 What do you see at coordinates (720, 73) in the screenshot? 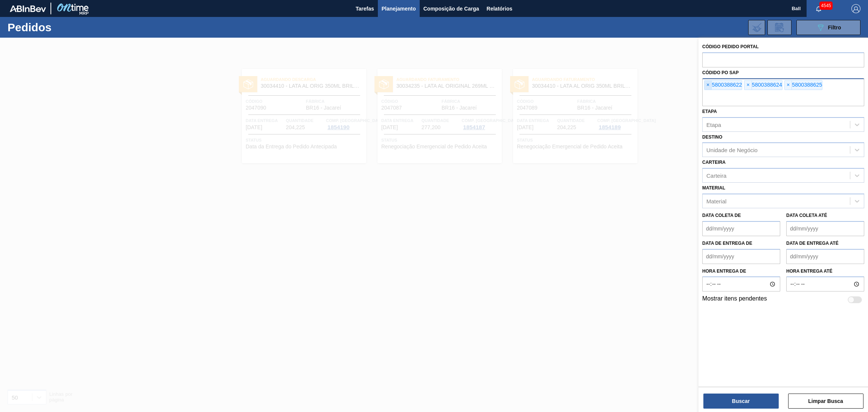
I see `label: Códido PO SAP` at bounding box center [720, 73].